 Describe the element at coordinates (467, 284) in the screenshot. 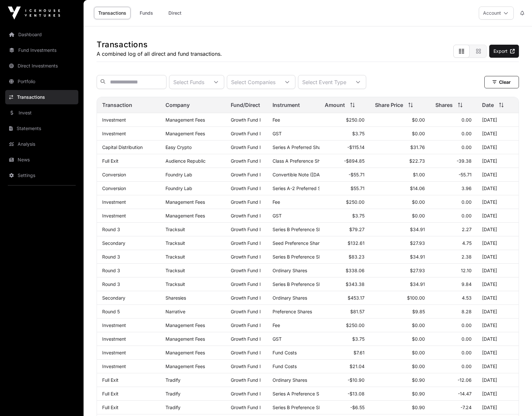

I see `span: 9.84` at that location.